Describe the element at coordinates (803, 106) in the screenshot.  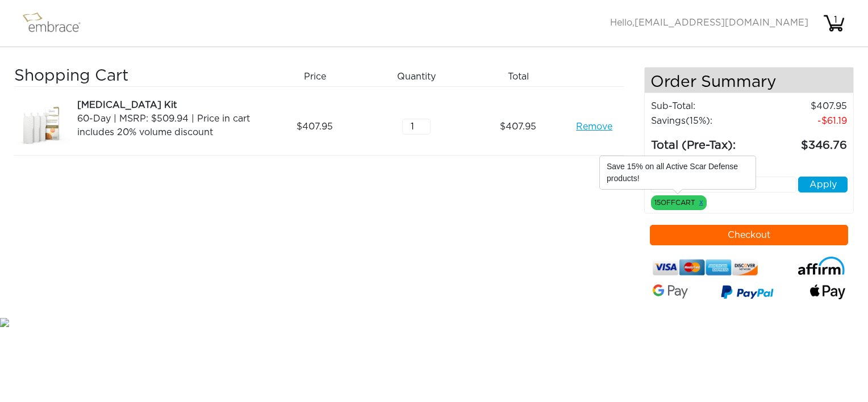
I see `td: 407.95` at that location.